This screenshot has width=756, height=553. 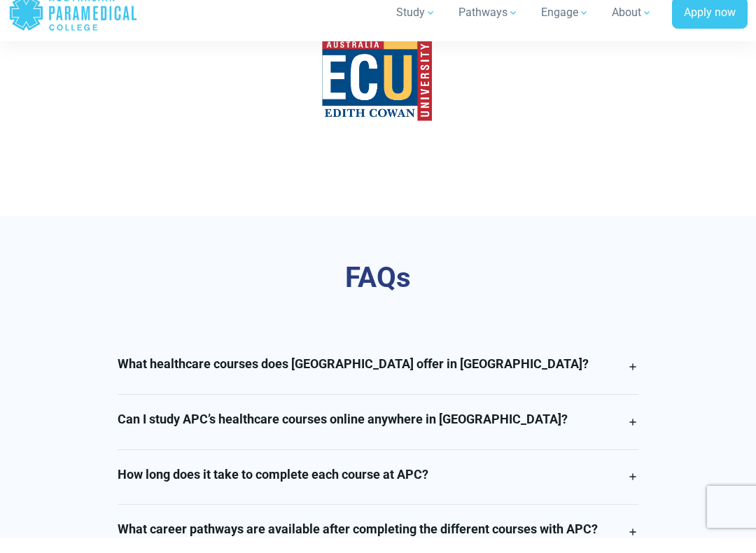 What do you see at coordinates (565, 28) in the screenshot?
I see `a: Engage` at bounding box center [565, 28].